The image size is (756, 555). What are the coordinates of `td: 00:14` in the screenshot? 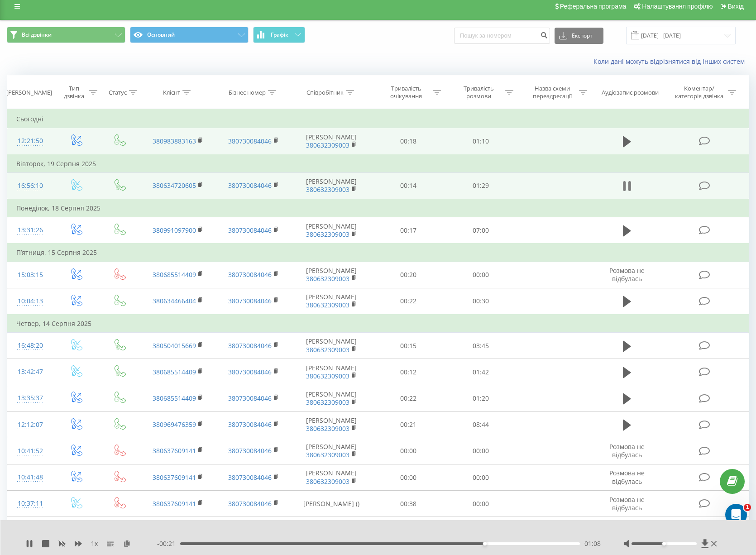 It's located at (408, 186).